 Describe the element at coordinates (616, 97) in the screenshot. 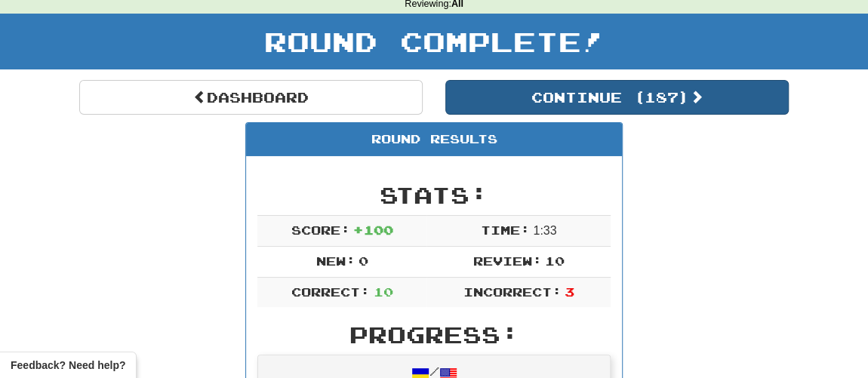

I see `button: Continue (187)` at that location.